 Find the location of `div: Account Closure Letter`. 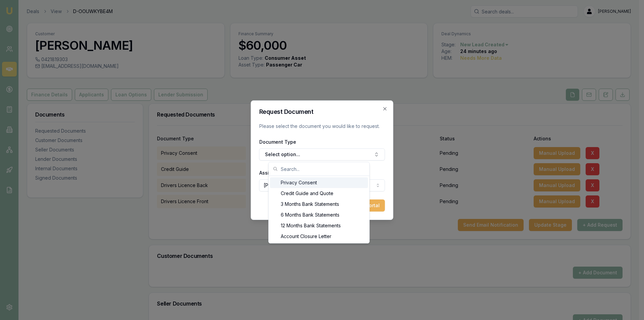

div: Account Closure Letter is located at coordinates (319, 236).